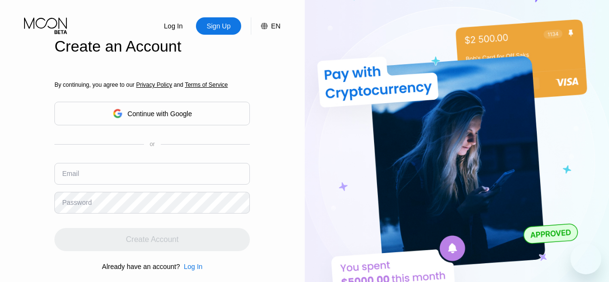 The width and height of the screenshot is (609, 282). I want to click on div: Create an Account, so click(152, 46).